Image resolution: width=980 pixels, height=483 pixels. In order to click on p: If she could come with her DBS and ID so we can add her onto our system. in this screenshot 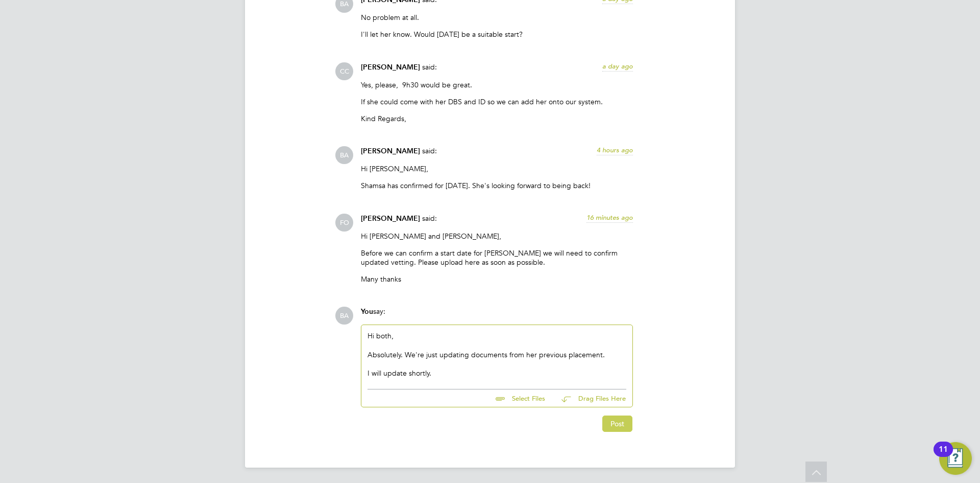, I will do `click(497, 101)`.